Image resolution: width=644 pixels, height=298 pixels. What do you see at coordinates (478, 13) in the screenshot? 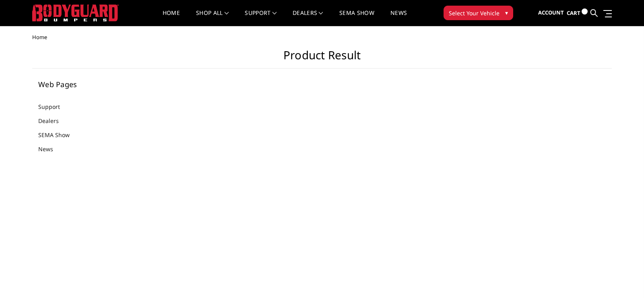
I see `button: Select Your Vehicle` at bounding box center [478, 13].